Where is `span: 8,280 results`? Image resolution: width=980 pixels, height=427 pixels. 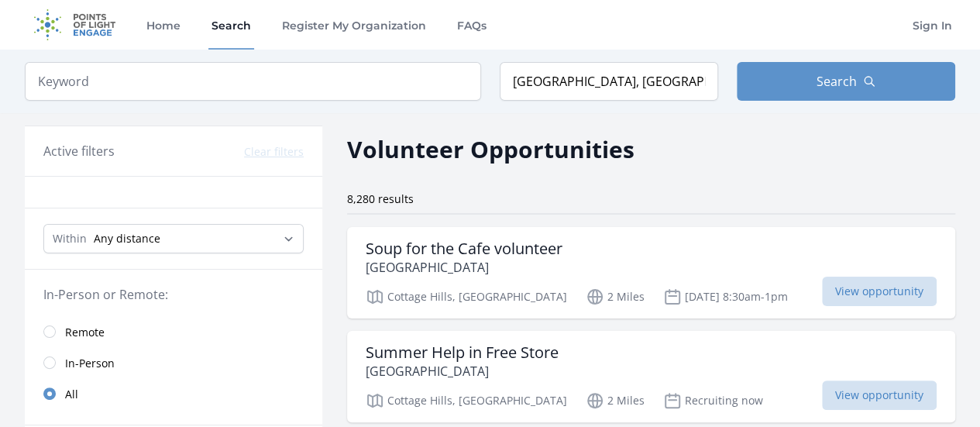
span: 8,280 results is located at coordinates (380, 198).